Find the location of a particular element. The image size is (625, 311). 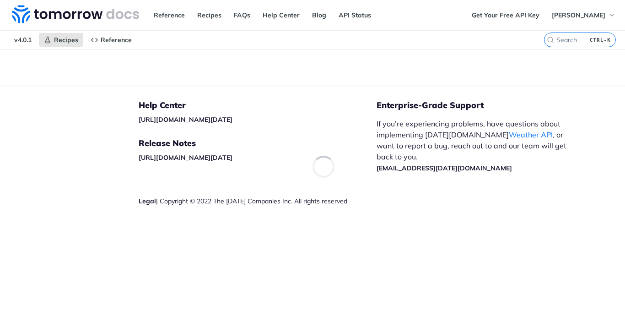

svg: Search is located at coordinates (550, 40).